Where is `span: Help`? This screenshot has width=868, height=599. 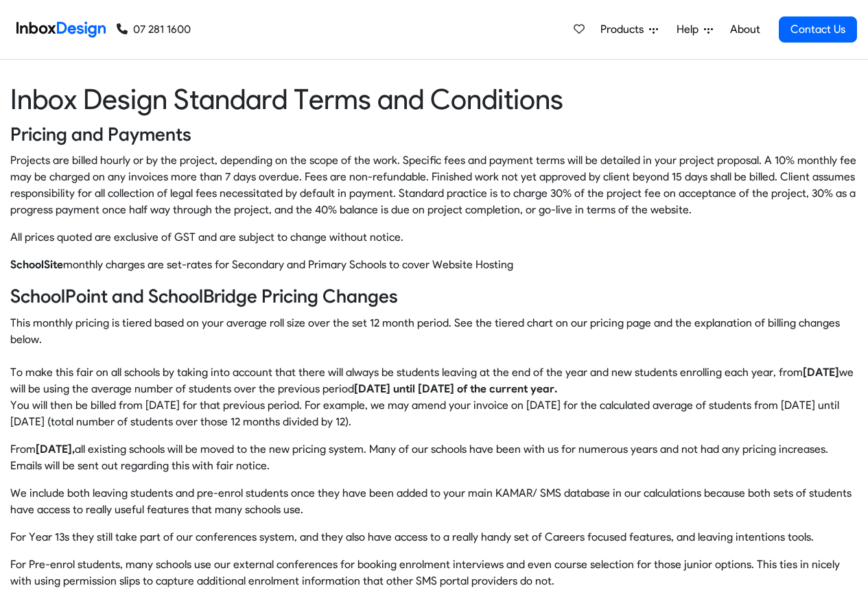 span: Help is located at coordinates (691, 30).